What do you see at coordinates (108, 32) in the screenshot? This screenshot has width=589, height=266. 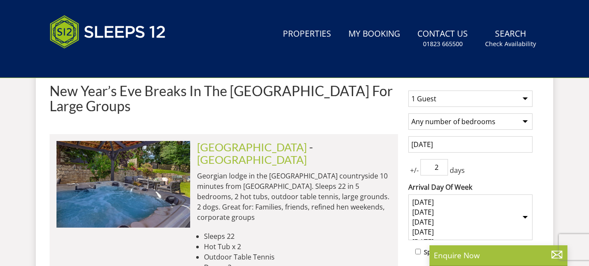 I see `img: Sleeps 12` at bounding box center [108, 32].